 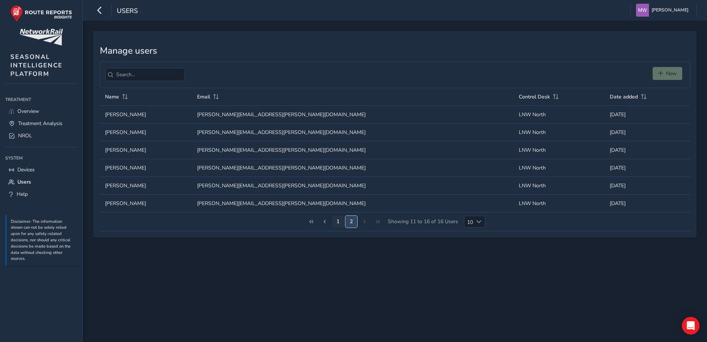 What do you see at coordinates (42, 240) in the screenshot?
I see `p: Disclaimer: The information shown can not be solely relied upon for any safety-related decisions,...` at bounding box center [42, 240].